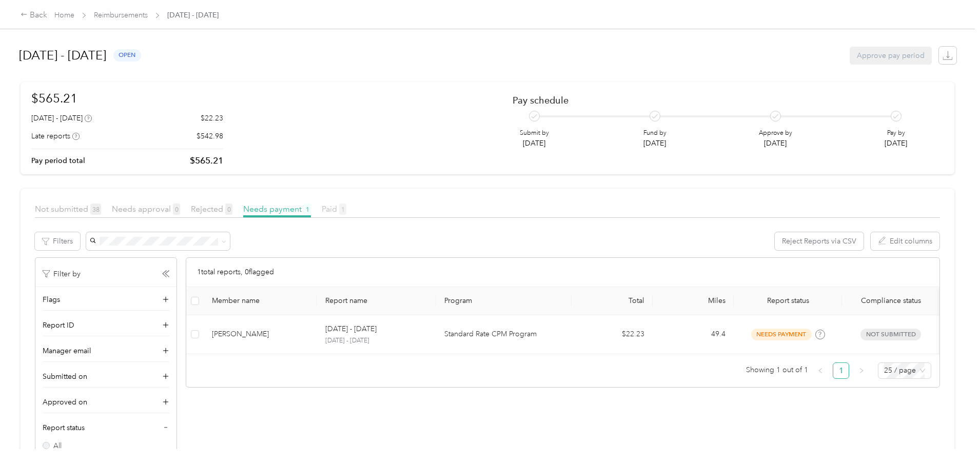 The height and width of the screenshot is (467, 980). I want to click on button: Filters, so click(57, 241).